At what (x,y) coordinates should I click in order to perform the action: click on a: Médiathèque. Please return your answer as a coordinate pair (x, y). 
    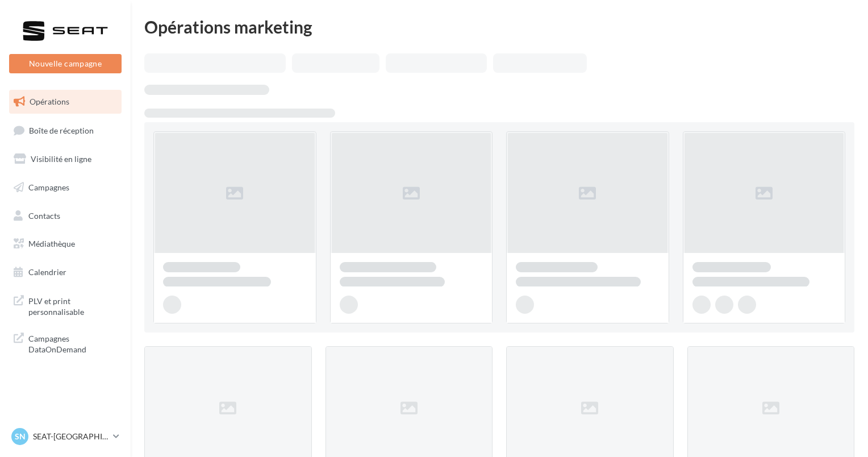
    Looking at the image, I should click on (65, 244).